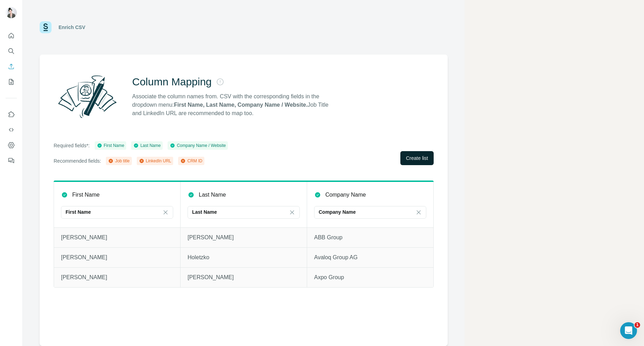 The image size is (644, 346). What do you see at coordinates (11, 13) in the screenshot?
I see `img: Avatar` at bounding box center [11, 13].